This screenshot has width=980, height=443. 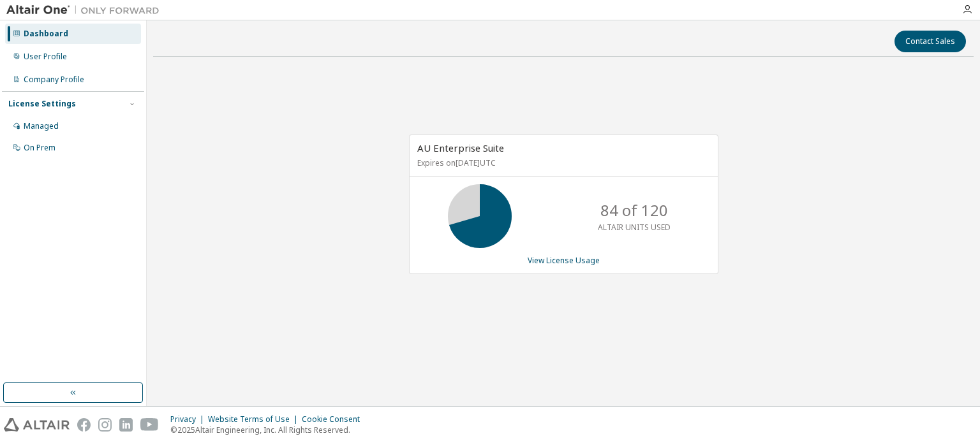 I want to click on img: youtube.svg, so click(x=149, y=425).